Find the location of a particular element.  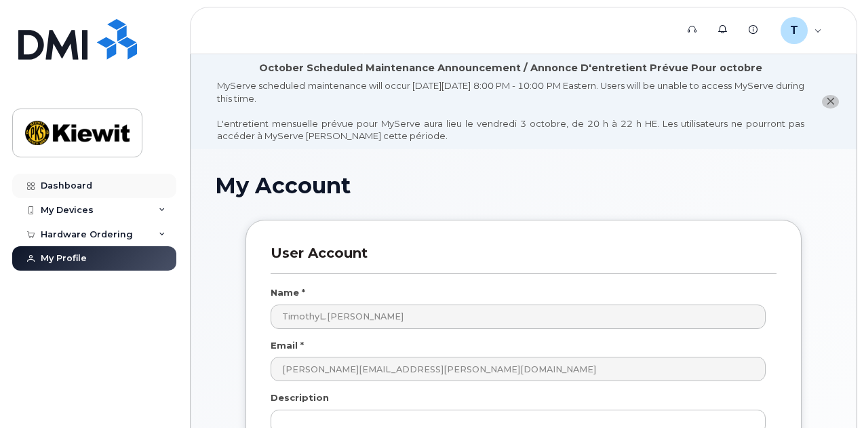

button: close notification is located at coordinates (830, 102).